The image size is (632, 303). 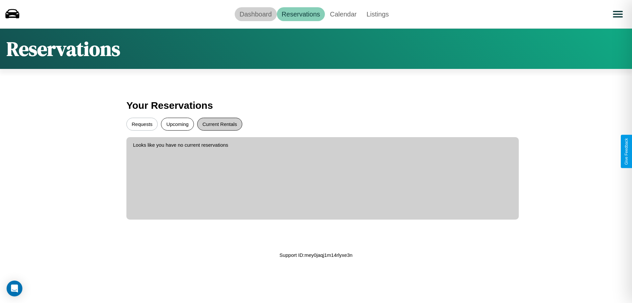 I want to click on button: Requests, so click(x=142, y=124).